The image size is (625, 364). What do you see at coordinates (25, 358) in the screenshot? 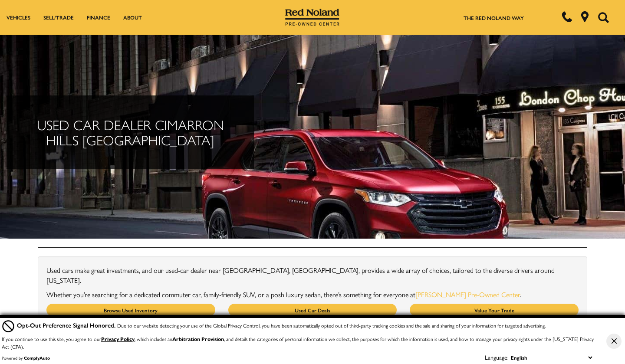
I see `div: Powered by` at bounding box center [25, 358].